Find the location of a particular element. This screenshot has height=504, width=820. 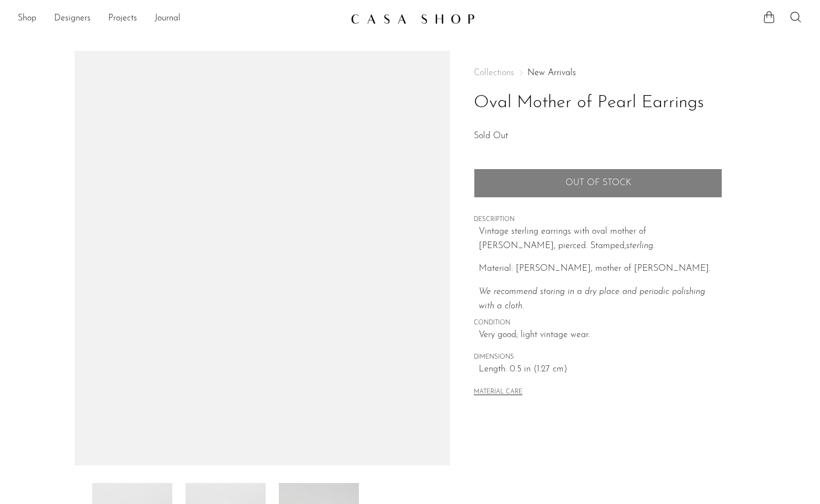

ul: NEW HEADER MENU is located at coordinates (180, 18).